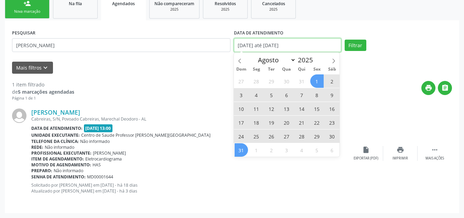 Image resolution: width=464 pixels, height=218 pixels. Describe the element at coordinates (256, 95) in the screenshot. I see `span: Agosto 4, 2025` at that location.